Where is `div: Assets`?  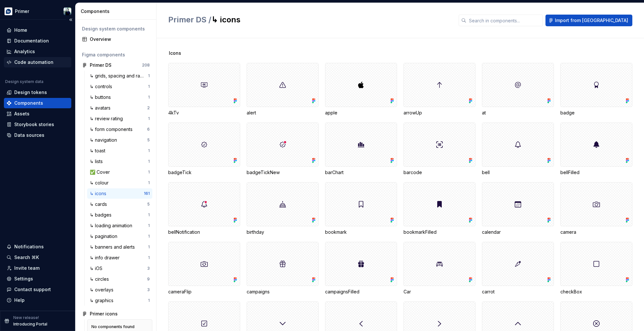
div: Assets is located at coordinates (22, 114).